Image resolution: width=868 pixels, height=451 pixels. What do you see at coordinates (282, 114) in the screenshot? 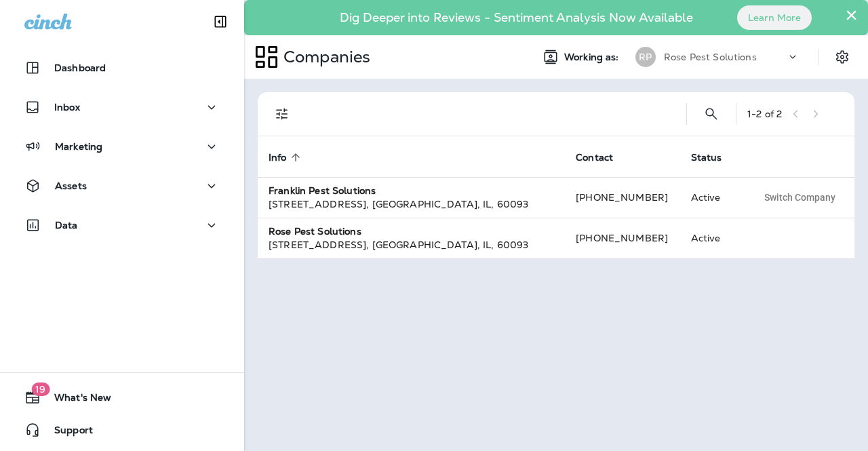
I see `button: Filters` at bounding box center [282, 114].